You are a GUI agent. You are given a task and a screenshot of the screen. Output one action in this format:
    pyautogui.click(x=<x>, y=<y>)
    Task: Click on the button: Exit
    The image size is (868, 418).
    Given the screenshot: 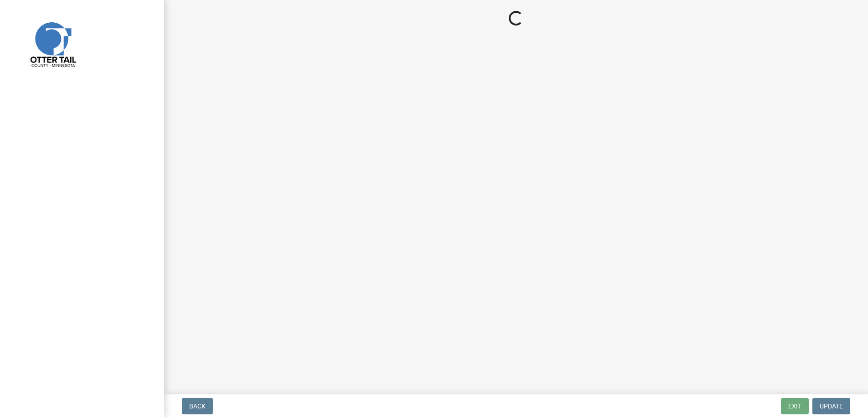 What is the action you would take?
    pyautogui.click(x=794, y=406)
    